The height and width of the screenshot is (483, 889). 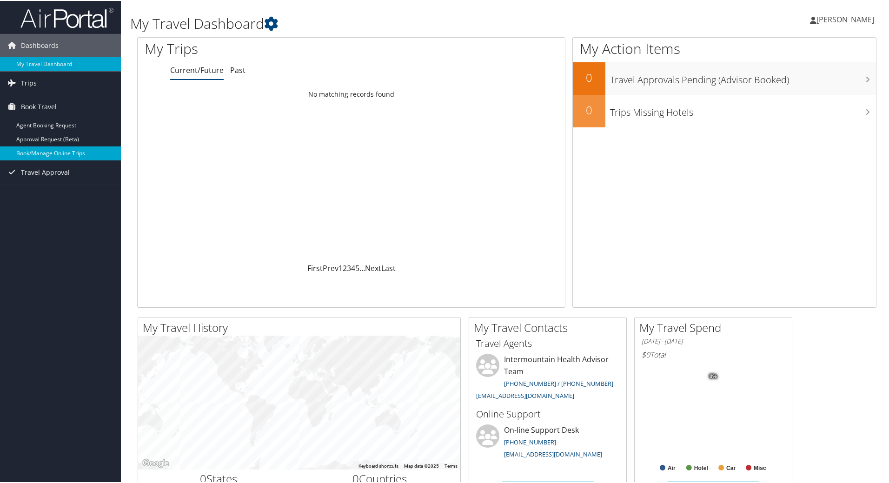 What do you see at coordinates (357, 267) in the screenshot?
I see `a: 5` at bounding box center [357, 267].